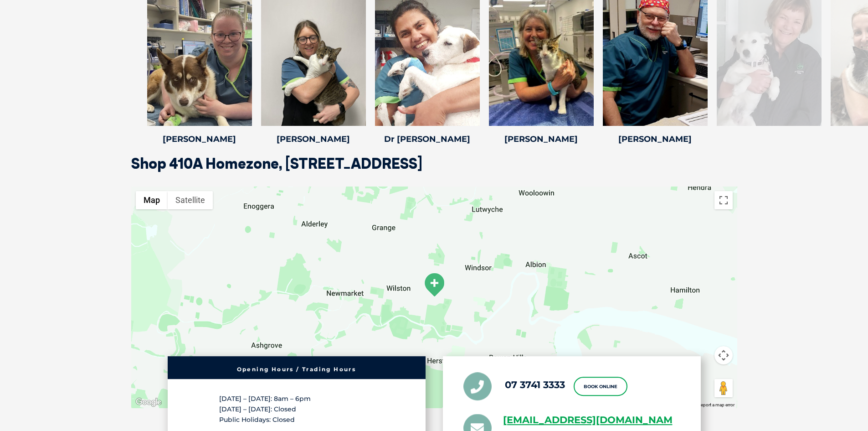 This screenshot has width=868, height=431. I want to click on h6: Opening Hours / Trading Hours, so click(296, 369).